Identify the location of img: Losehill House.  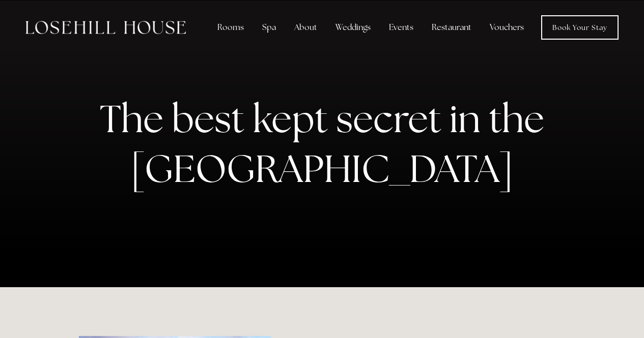
(105, 27).